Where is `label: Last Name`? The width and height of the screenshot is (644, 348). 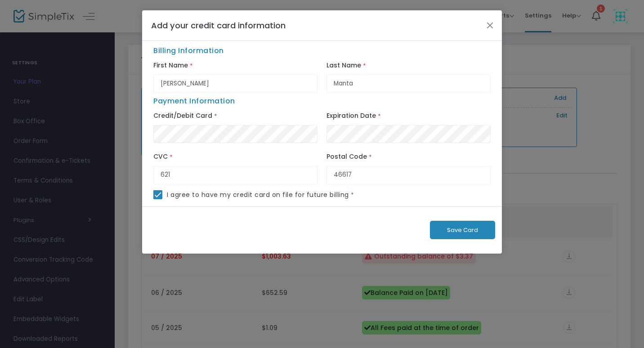
label: Last Name is located at coordinates (344, 66).